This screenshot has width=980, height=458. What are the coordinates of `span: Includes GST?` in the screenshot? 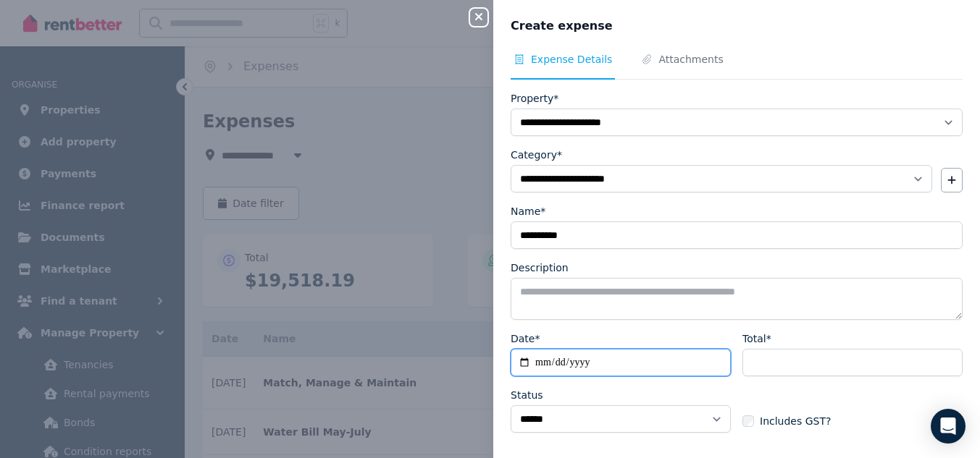 It's located at (795, 421).